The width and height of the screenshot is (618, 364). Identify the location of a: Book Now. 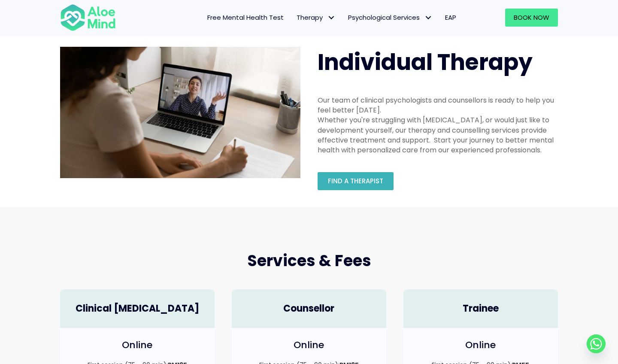
(531, 17).